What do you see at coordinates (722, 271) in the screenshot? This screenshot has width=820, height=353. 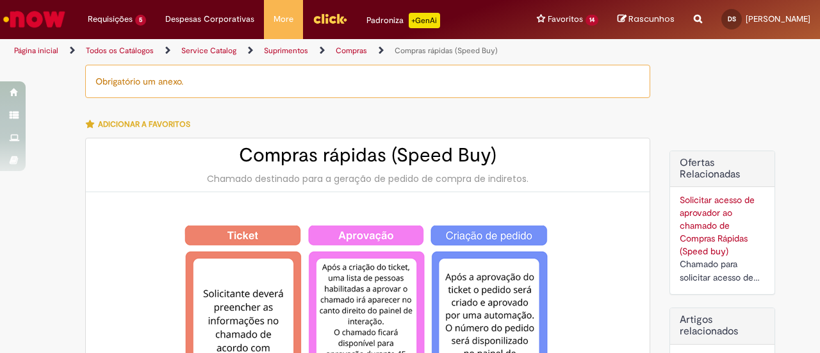 I see `div: Chamado para solicitar acesso de aprovador ao ticket de Speed buy` at bounding box center [722, 271].